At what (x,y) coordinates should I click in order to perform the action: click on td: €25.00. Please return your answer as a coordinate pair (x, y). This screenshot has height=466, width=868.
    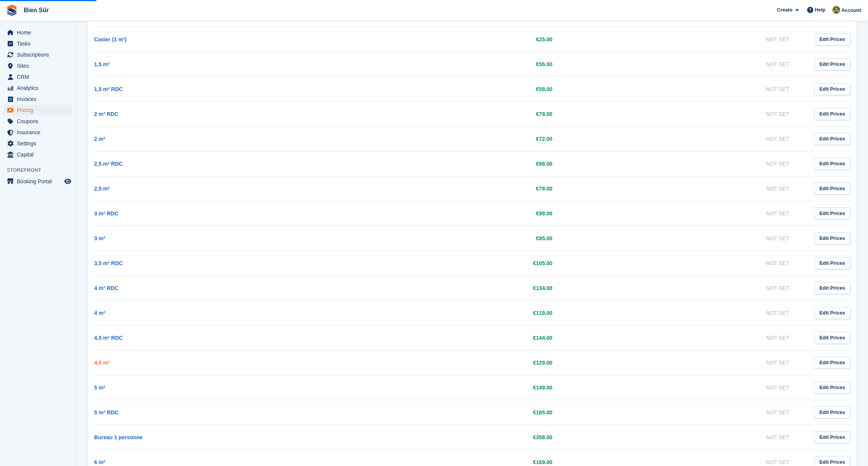
    Looking at the image, I should click on (449, 39).